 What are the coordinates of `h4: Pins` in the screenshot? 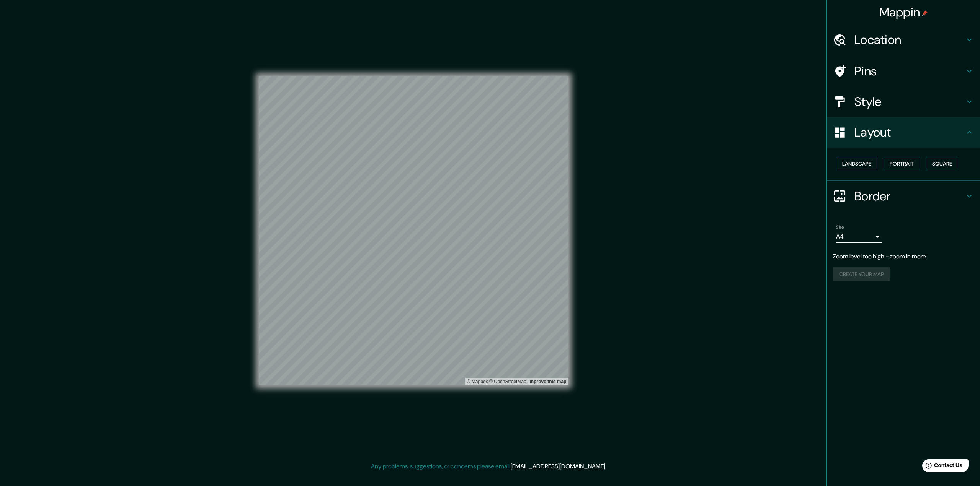 It's located at (910, 71).